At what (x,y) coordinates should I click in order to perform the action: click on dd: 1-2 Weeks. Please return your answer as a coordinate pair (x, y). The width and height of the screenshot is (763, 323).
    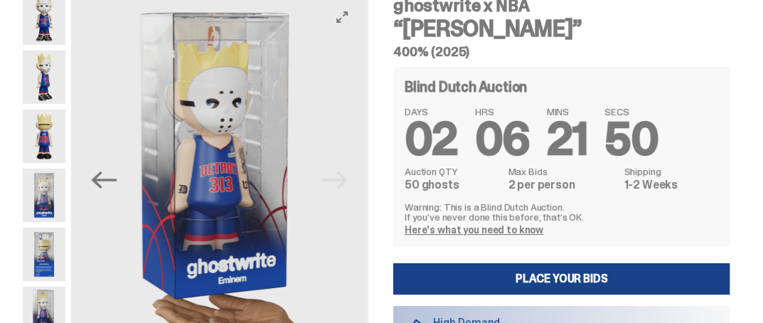
    Looking at the image, I should click on (671, 185).